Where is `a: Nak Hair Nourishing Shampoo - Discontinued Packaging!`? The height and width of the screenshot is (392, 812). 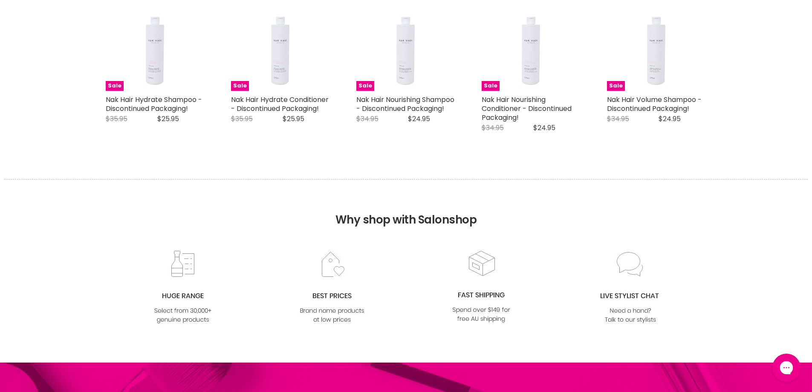 a: Nak Hair Nourishing Shampoo - Discontinued Packaging! is located at coordinates (406, 104).